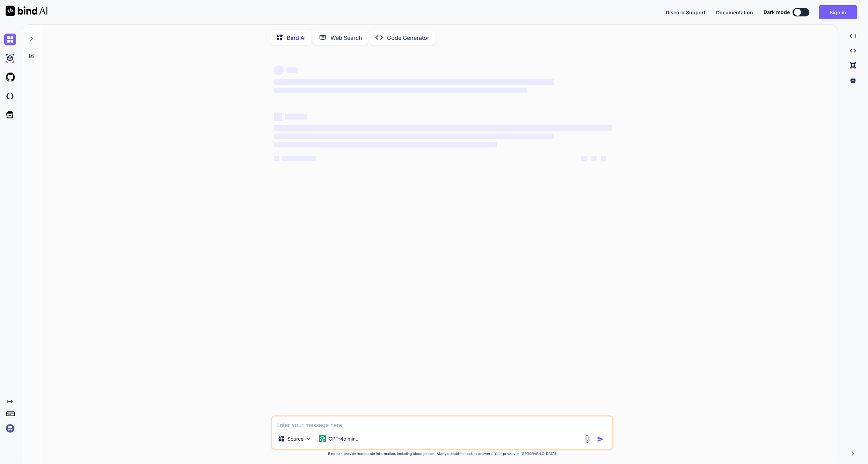  What do you see at coordinates (308, 439) in the screenshot?
I see `img: Pick Models` at bounding box center [308, 439].